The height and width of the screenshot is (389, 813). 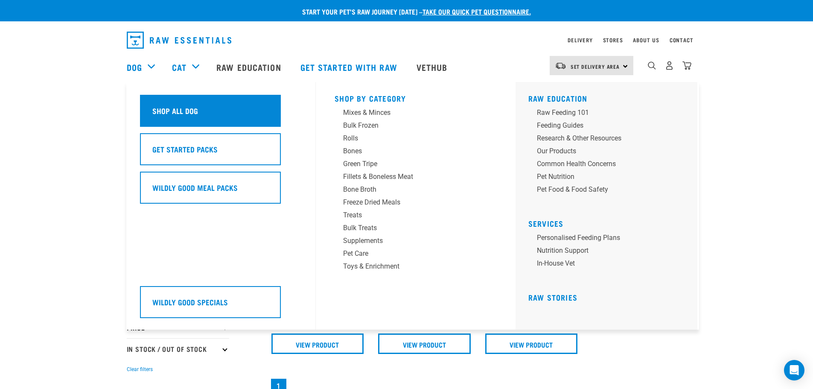 I want to click on div: Green Tripe, so click(x=410, y=164).